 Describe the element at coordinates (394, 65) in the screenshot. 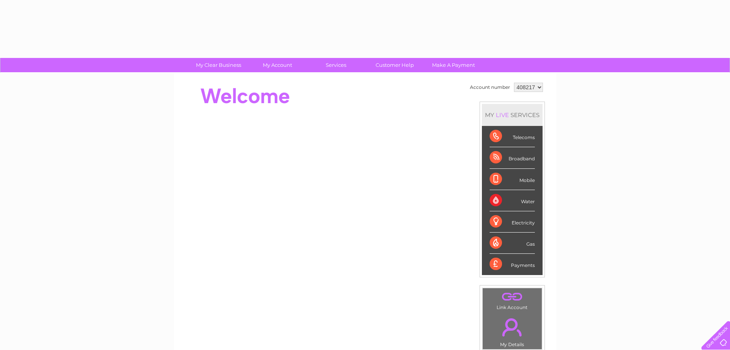

I see `a: Customer Help` at that location.